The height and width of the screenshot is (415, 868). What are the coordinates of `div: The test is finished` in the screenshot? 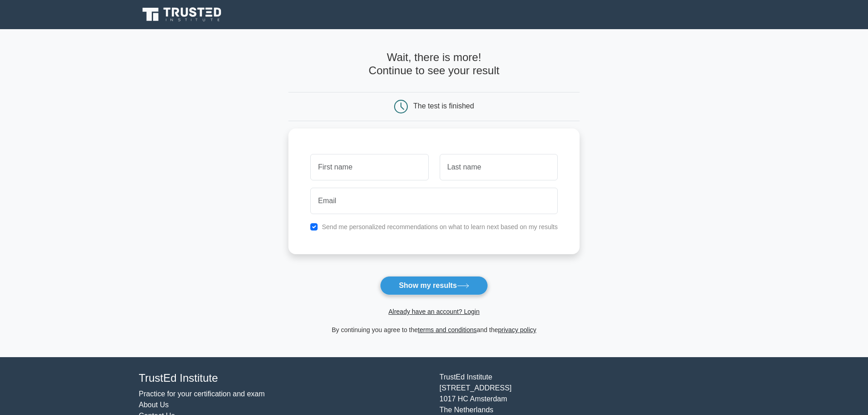 It's located at (443, 106).